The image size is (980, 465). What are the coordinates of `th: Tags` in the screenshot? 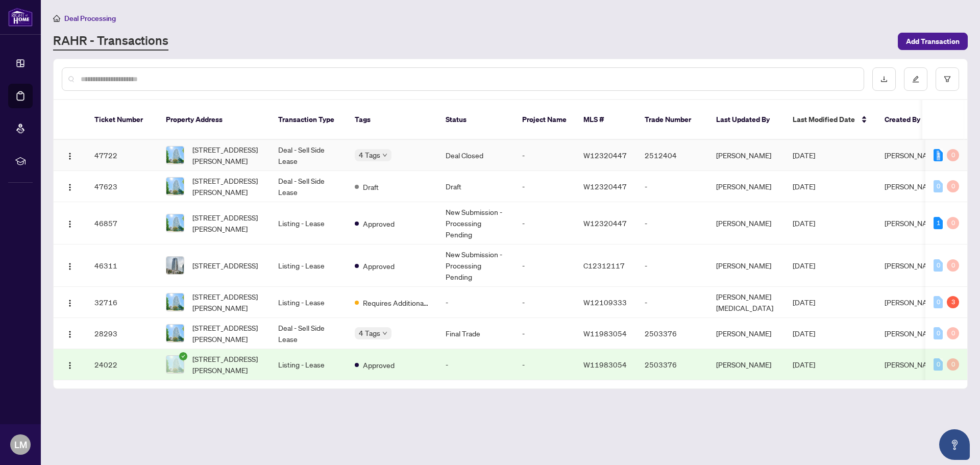 It's located at (392, 120).